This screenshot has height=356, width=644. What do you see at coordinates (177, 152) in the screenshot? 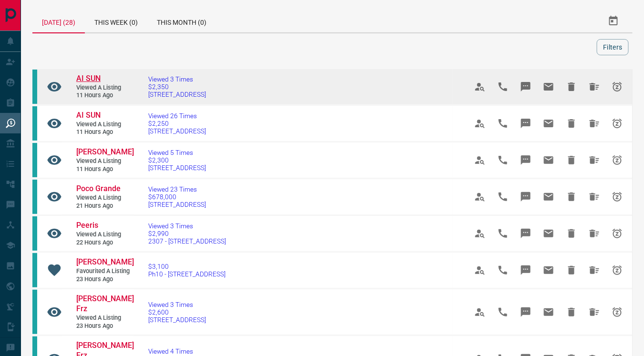
I see `span: Viewed 5 Times` at bounding box center [177, 152].